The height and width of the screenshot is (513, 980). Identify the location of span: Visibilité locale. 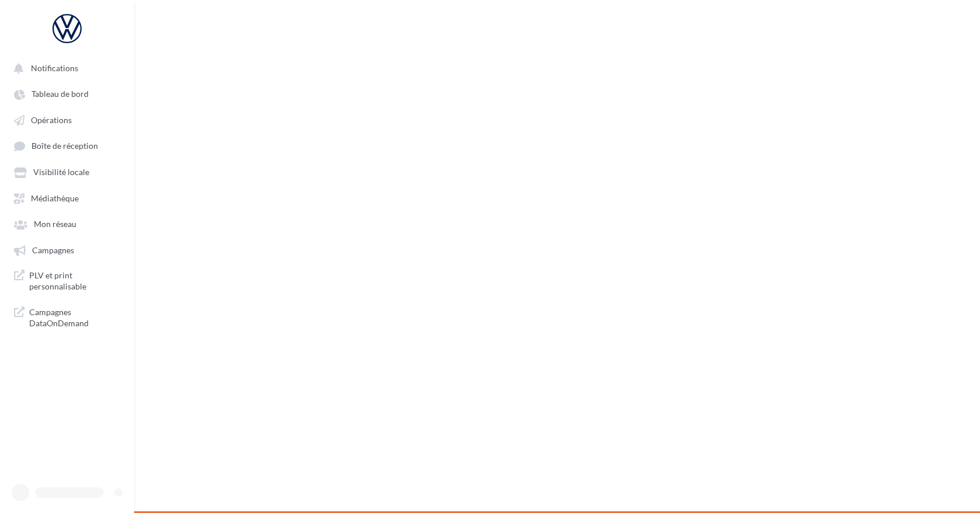
(61, 172).